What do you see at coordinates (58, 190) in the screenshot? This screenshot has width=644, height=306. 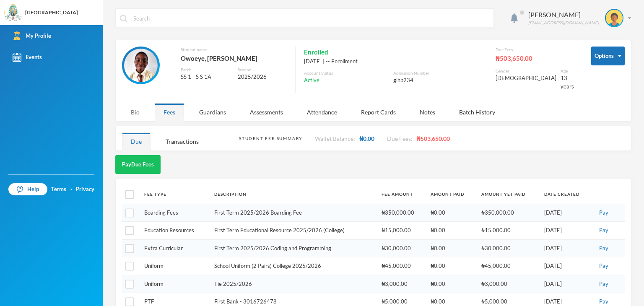 I see `a: Terms` at bounding box center [58, 190].